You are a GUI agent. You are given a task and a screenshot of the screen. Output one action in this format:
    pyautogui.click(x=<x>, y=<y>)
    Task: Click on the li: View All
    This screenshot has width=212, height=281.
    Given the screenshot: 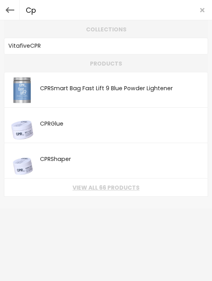 What is the action you would take?
    pyautogui.click(x=106, y=187)
    